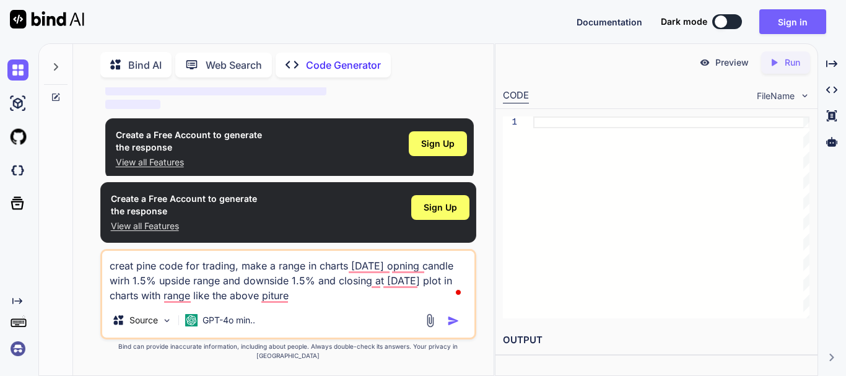  I want to click on button: Documentation, so click(609, 22).